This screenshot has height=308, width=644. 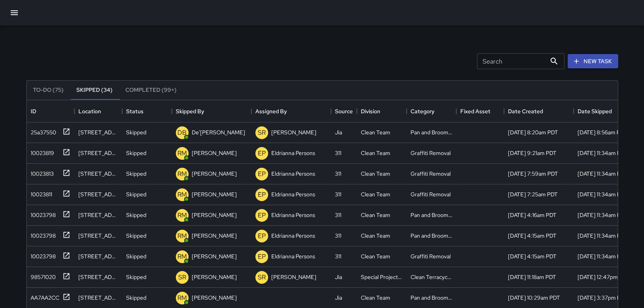 What do you see at coordinates (98, 174) in the screenshot?
I see `div: 598 Market Street` at bounding box center [98, 174].